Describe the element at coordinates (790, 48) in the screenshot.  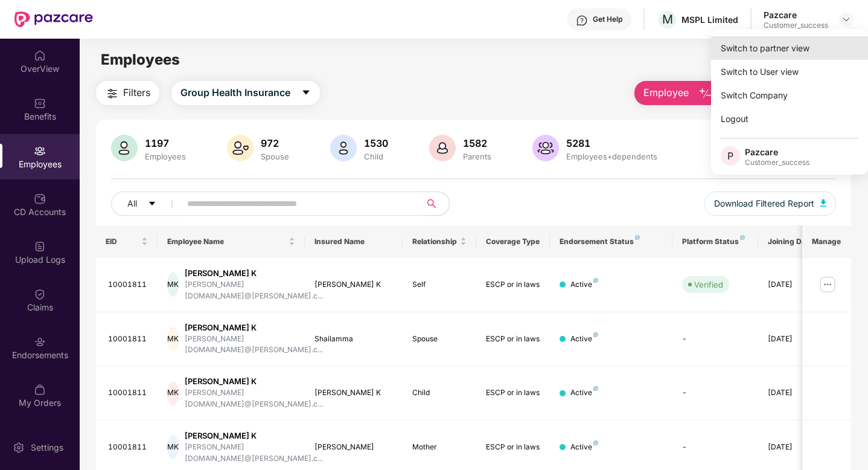
I see `div: Switch to partner view` at that location.